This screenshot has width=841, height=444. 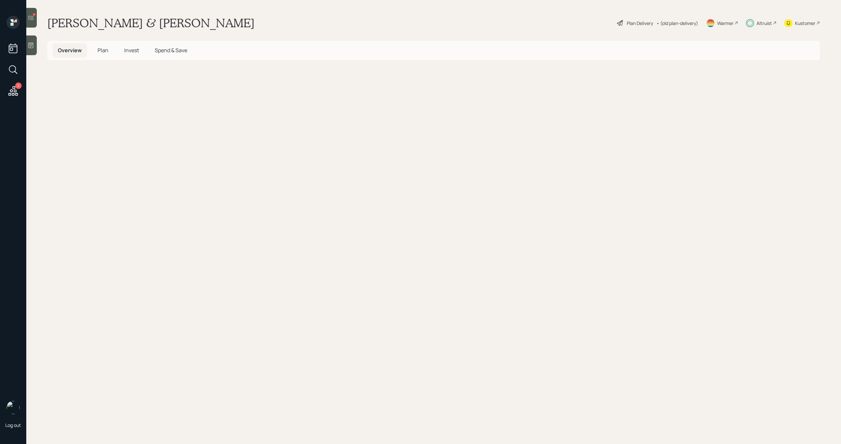 What do you see at coordinates (171, 50) in the screenshot?
I see `span: Spend & Save` at bounding box center [171, 50].